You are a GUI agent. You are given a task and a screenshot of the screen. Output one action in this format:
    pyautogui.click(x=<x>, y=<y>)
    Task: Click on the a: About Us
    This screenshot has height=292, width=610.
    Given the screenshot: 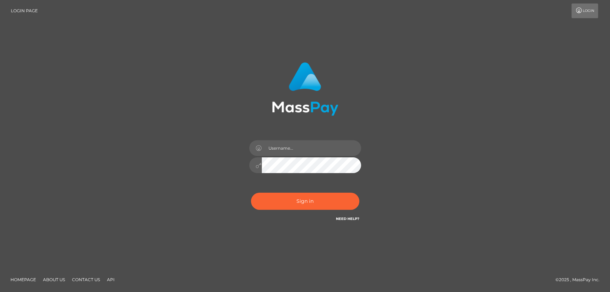 What is the action you would take?
    pyautogui.click(x=54, y=279)
    